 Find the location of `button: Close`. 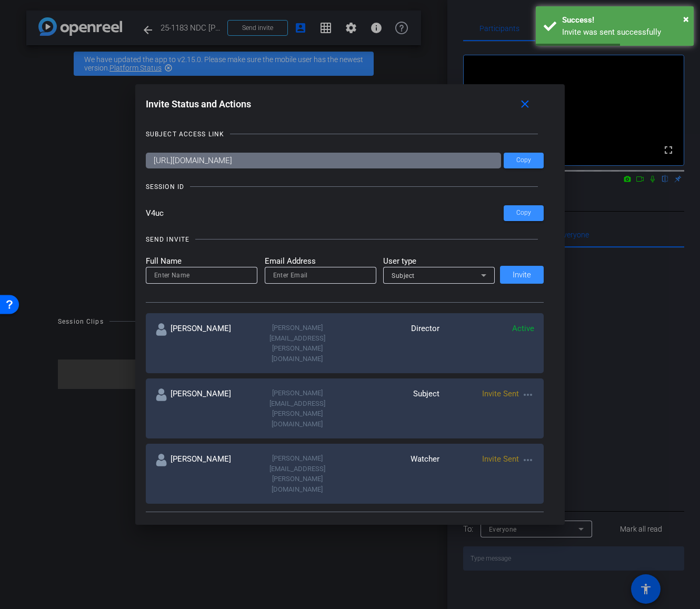

button: Close is located at coordinates (686, 19).